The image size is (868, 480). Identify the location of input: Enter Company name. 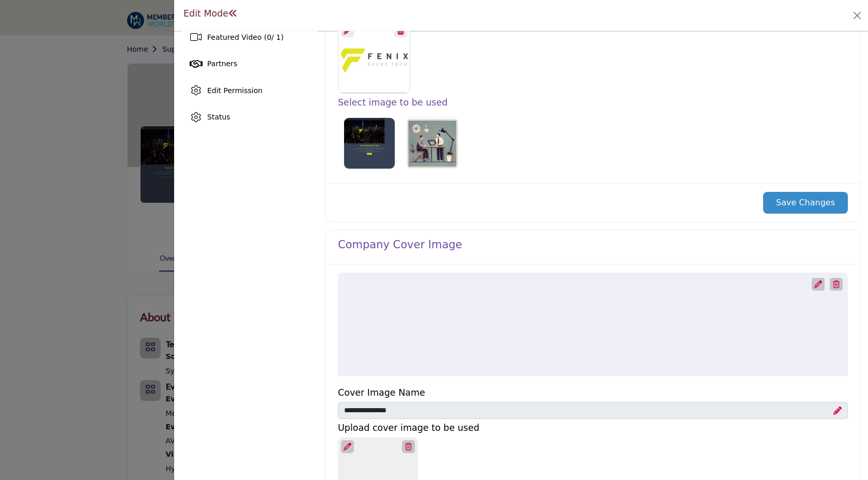
(593, 411).